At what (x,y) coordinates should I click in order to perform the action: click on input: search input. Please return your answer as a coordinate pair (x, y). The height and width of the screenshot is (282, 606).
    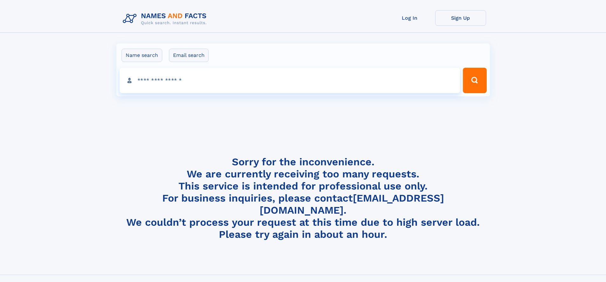
    Looking at the image, I should click on (290, 80).